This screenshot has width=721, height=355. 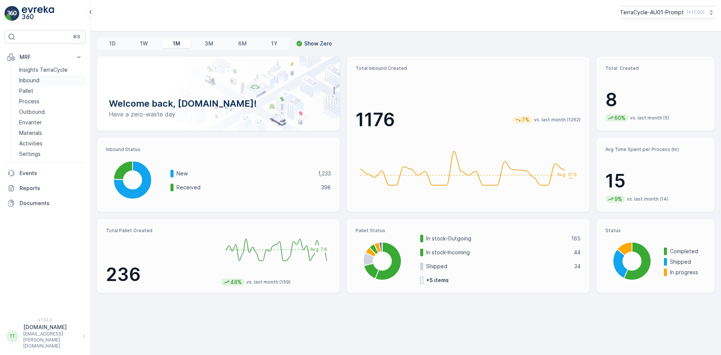 I want to click on p: vs. last month (5), so click(x=650, y=118).